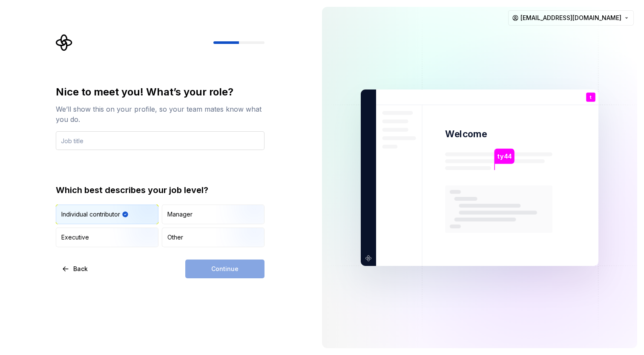 The width and height of the screenshot is (644, 355). What do you see at coordinates (180, 214) in the screenshot?
I see `div: Manager` at bounding box center [180, 214].